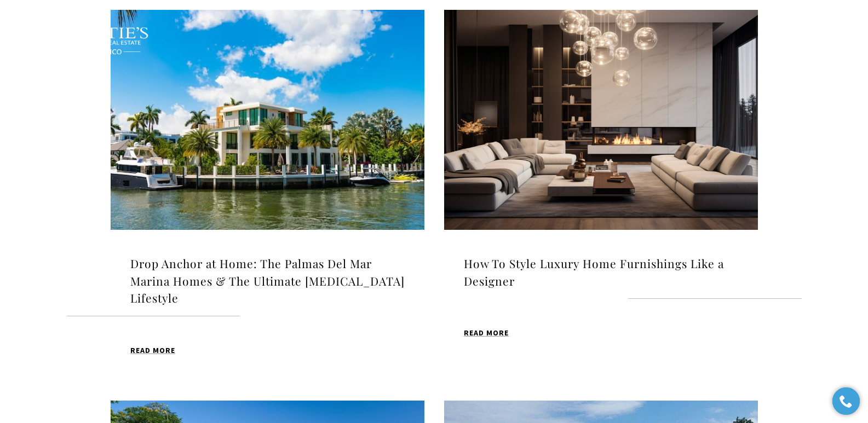  I want to click on h4: How To Style Luxury Home Furnishings Like a Designer, so click(601, 272).